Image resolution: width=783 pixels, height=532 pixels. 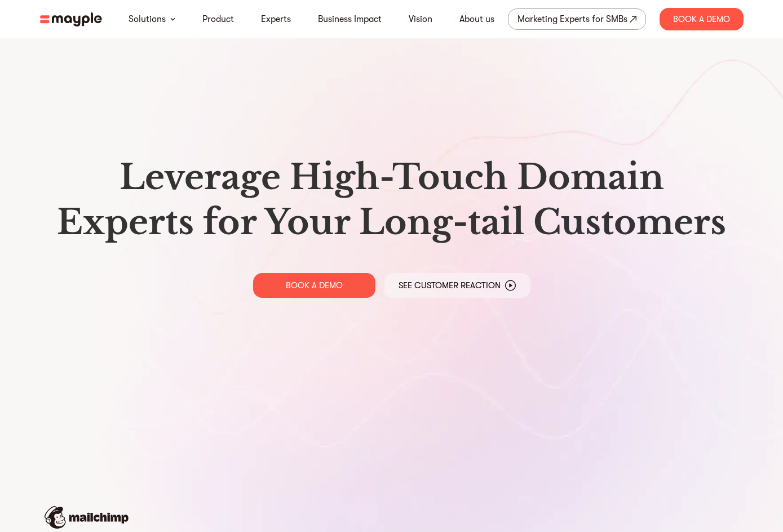 What do you see at coordinates (572, 19) in the screenshot?
I see `div: Marketing Experts for SMBs` at bounding box center [572, 19].